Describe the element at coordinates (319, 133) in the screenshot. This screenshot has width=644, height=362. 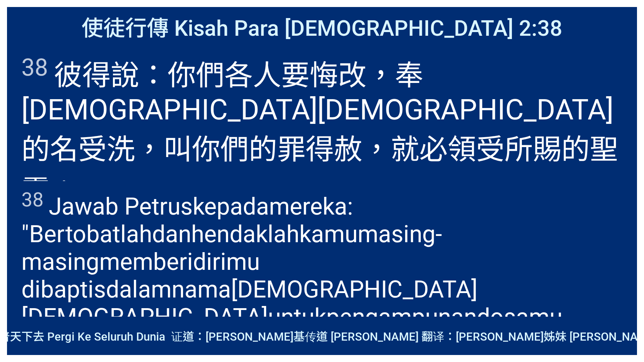
I see `wg5216: 各人` at that location.